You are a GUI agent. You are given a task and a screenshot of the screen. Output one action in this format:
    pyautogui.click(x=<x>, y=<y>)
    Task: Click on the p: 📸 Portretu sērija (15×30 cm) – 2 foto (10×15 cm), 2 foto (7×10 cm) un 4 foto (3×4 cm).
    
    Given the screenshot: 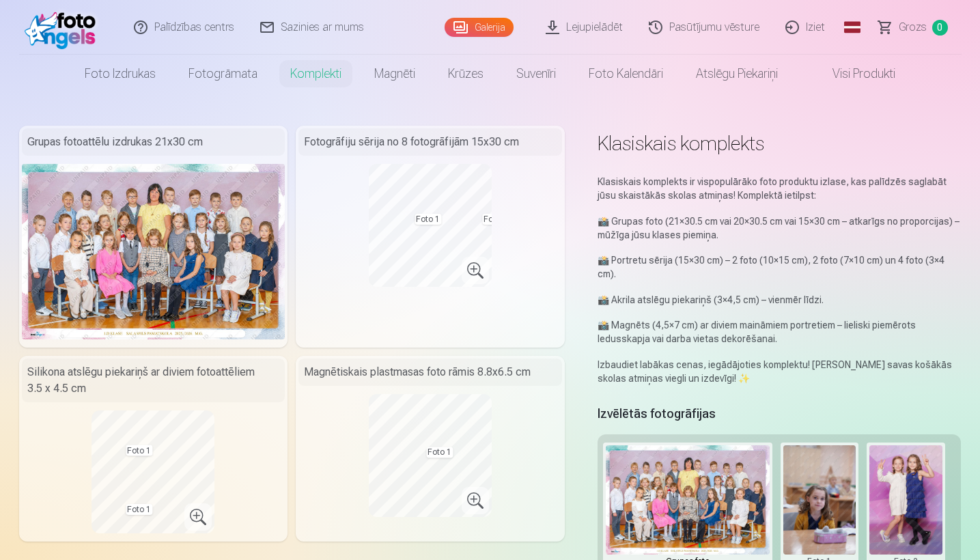 What is the action you would take?
    pyautogui.click(x=780, y=268)
    